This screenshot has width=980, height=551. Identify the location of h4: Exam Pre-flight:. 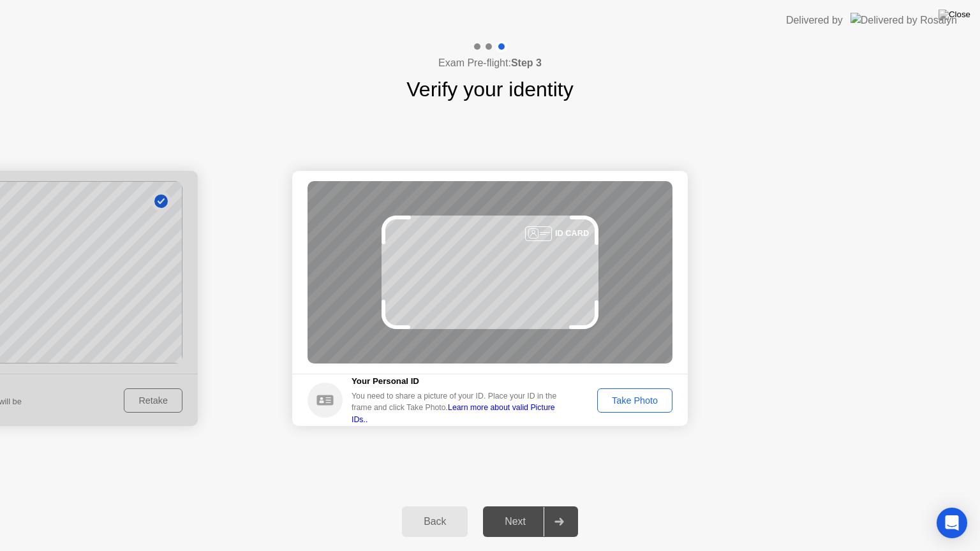
(490, 63).